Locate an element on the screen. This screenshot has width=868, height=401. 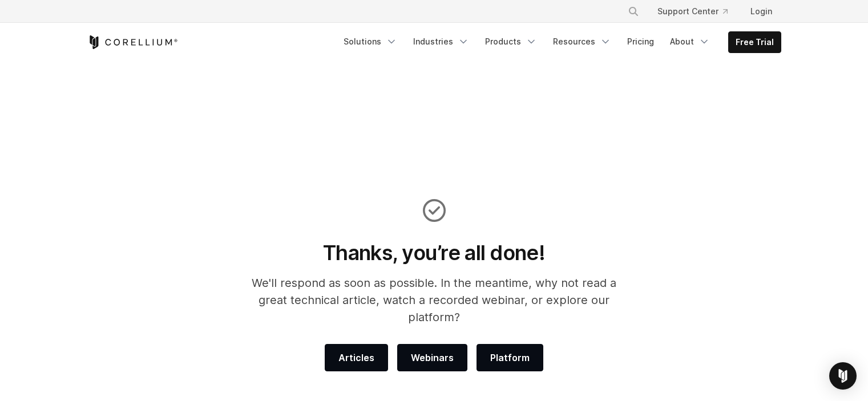
a: Products is located at coordinates (511, 42).